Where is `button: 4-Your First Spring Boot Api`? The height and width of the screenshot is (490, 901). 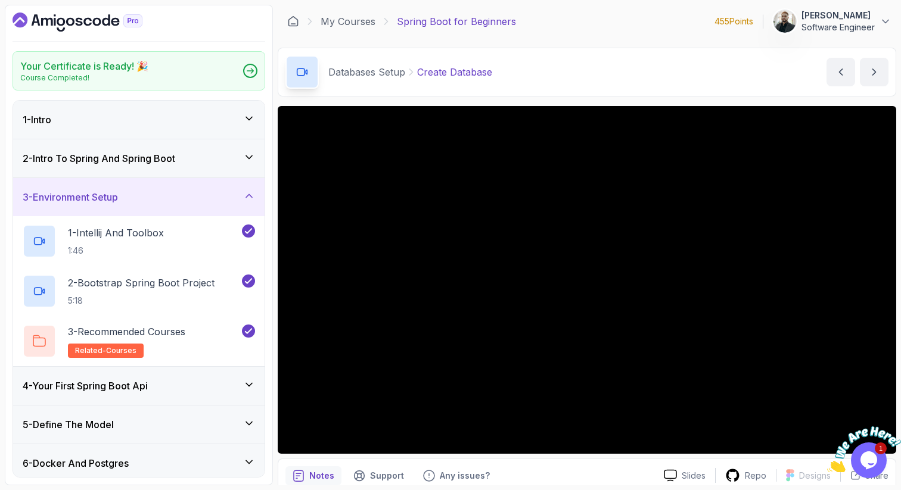
button: 4-Your First Spring Boot Api is located at coordinates (139, 386).